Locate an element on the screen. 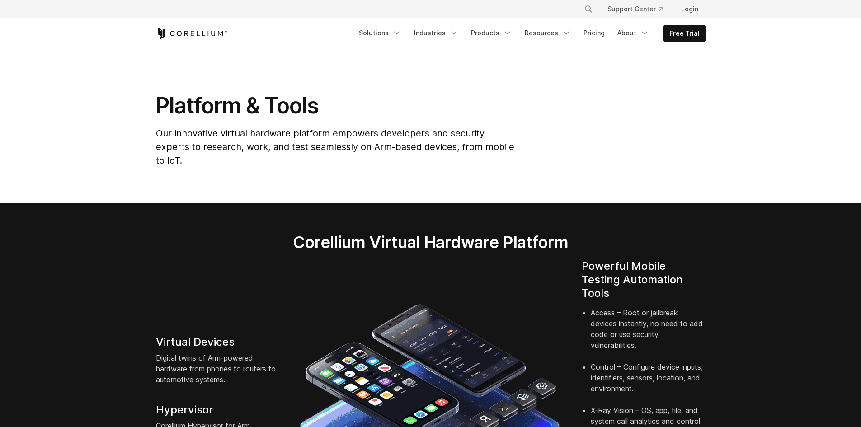  li: Control – Configure device inputs, identifiers, sensors, location, and environment. is located at coordinates (648, 383).